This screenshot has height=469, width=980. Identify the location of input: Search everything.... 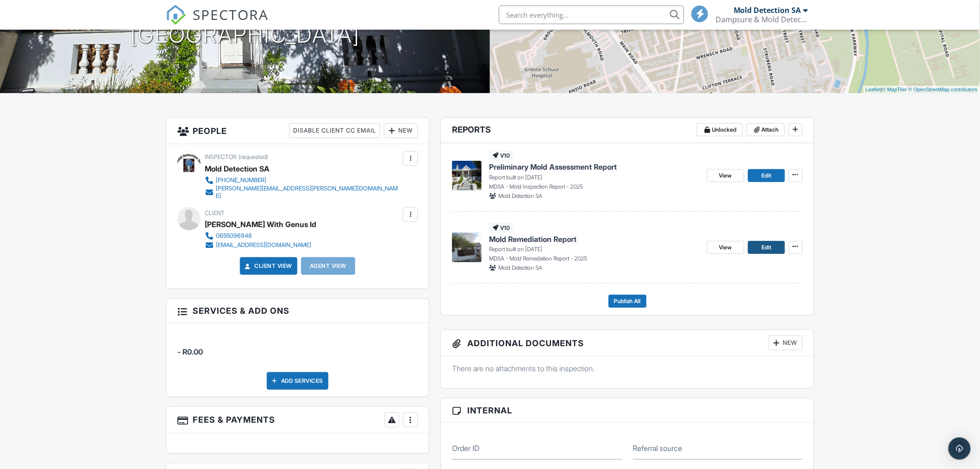
(592, 14).